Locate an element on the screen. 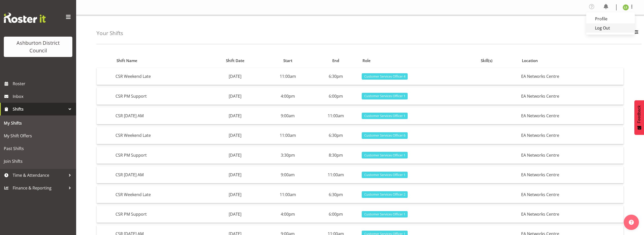 The height and width of the screenshot is (235, 644). span: Past Shifts is located at coordinates (38, 149).